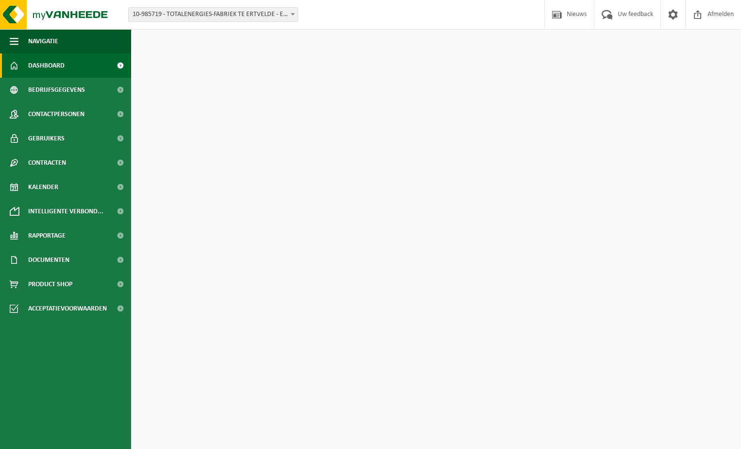  Describe the element at coordinates (213, 15) in the screenshot. I see `span: 10-985719 - TOTALENERGIES-FABRIEK TE ERTVELDE - ERTVELDE` at that location.